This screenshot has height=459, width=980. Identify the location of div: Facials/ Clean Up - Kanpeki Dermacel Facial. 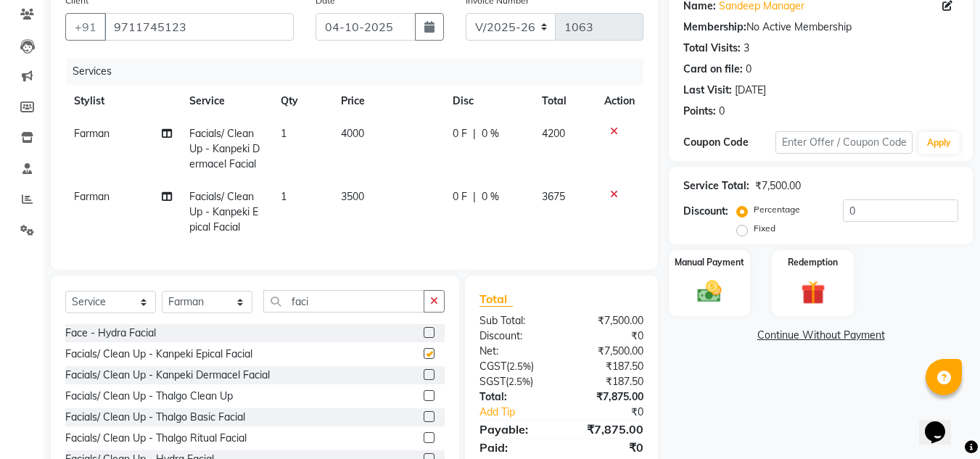
(167, 375).